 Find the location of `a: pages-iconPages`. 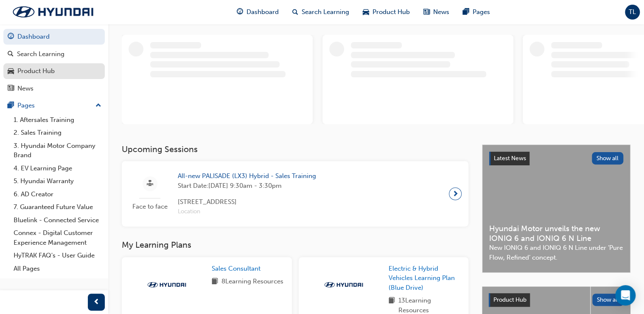

a: pages-iconPages is located at coordinates (476, 12).